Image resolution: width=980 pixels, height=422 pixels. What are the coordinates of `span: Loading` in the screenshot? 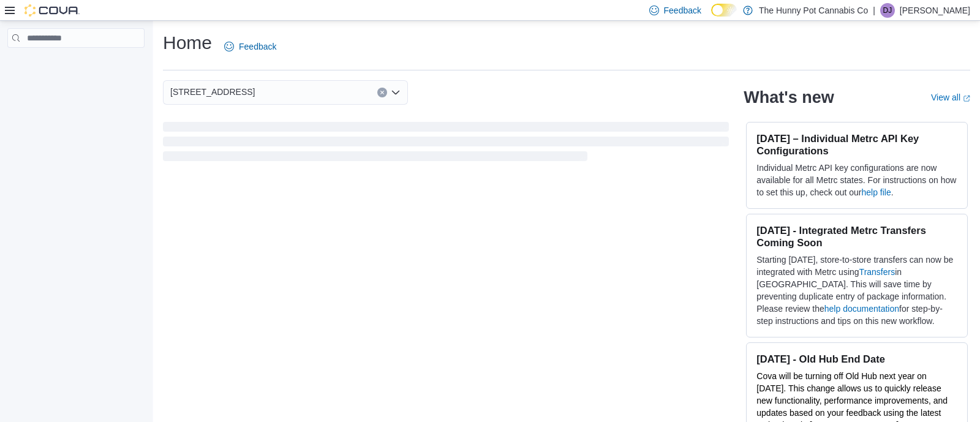 It's located at (446, 144).